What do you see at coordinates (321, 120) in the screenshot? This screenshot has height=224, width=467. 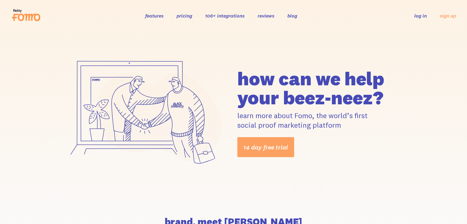 I see `p: learn more about Fomo, the world’s first social proof marketing platform` at bounding box center [321, 120].